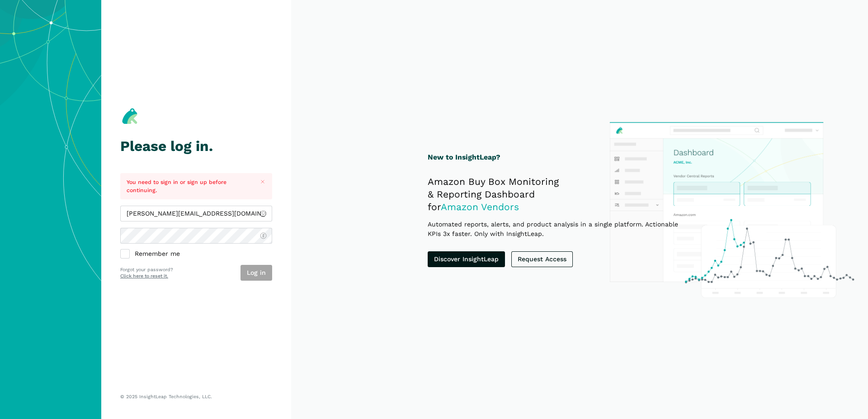 Image resolution: width=868 pixels, height=419 pixels. What do you see at coordinates (480, 207) in the screenshot?
I see `span: Amazon Vendors` at bounding box center [480, 207].